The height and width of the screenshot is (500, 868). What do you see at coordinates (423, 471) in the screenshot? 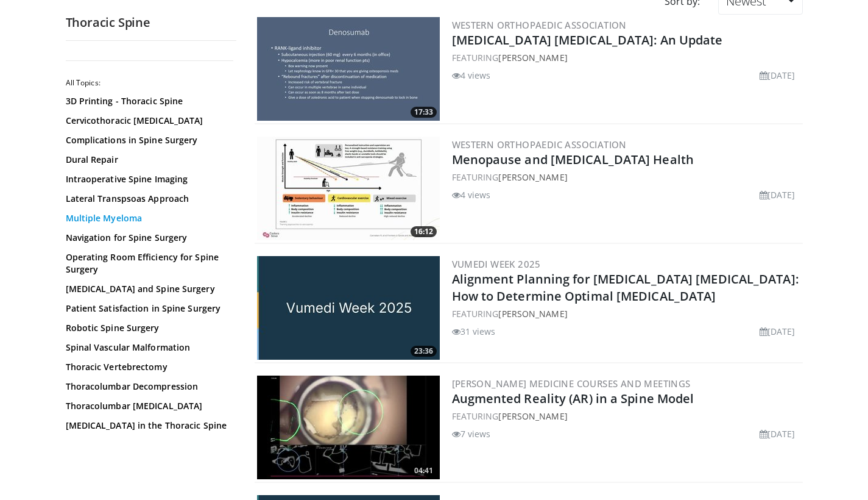
I see `span: 04:41` at bounding box center [423, 471].